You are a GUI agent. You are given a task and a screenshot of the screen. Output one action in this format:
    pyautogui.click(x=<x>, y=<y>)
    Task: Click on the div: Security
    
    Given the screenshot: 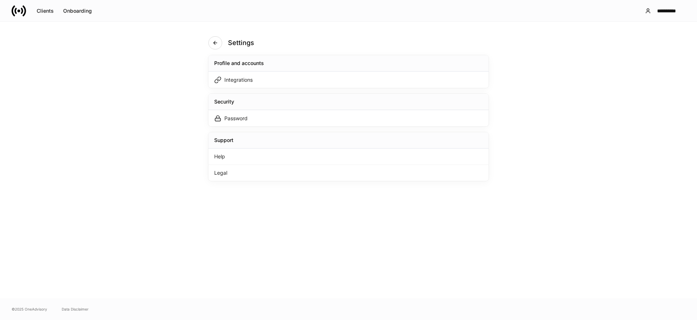 What is the action you would take?
    pyautogui.click(x=224, y=102)
    